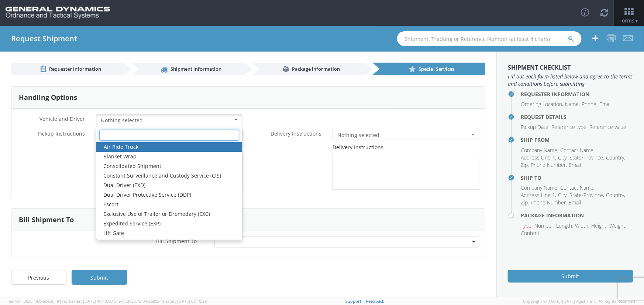 Image resolution: width=644 pixels, height=305 pixels. What do you see at coordinates (196, 69) in the screenshot?
I see `span: Shipment information` at bounding box center [196, 69].